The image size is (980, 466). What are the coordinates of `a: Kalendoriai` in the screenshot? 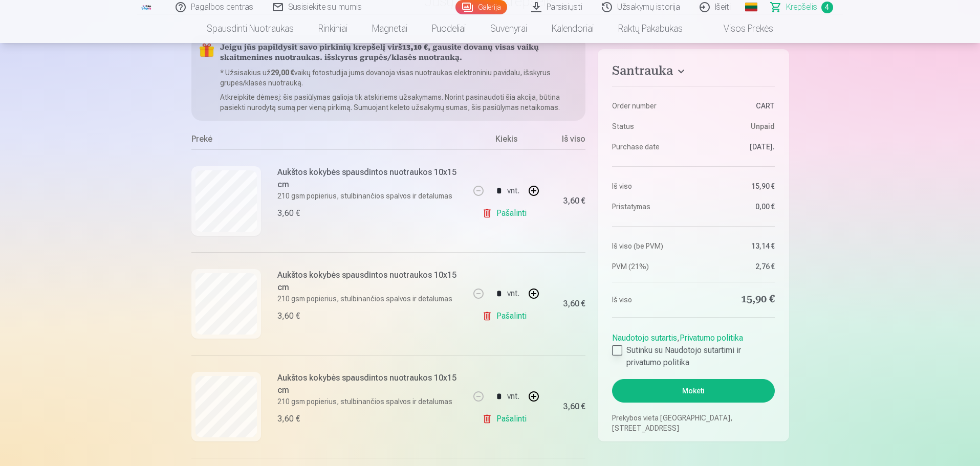 It's located at (573, 28).